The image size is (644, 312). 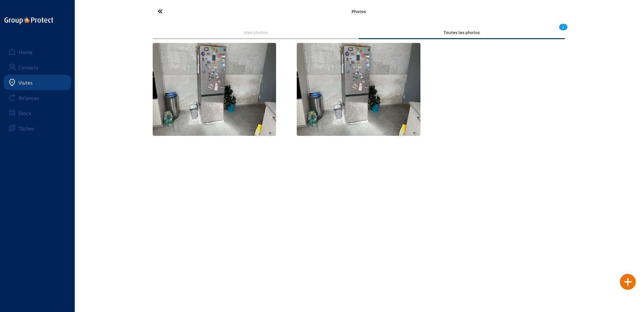 I want to click on div: Home, so click(x=25, y=52).